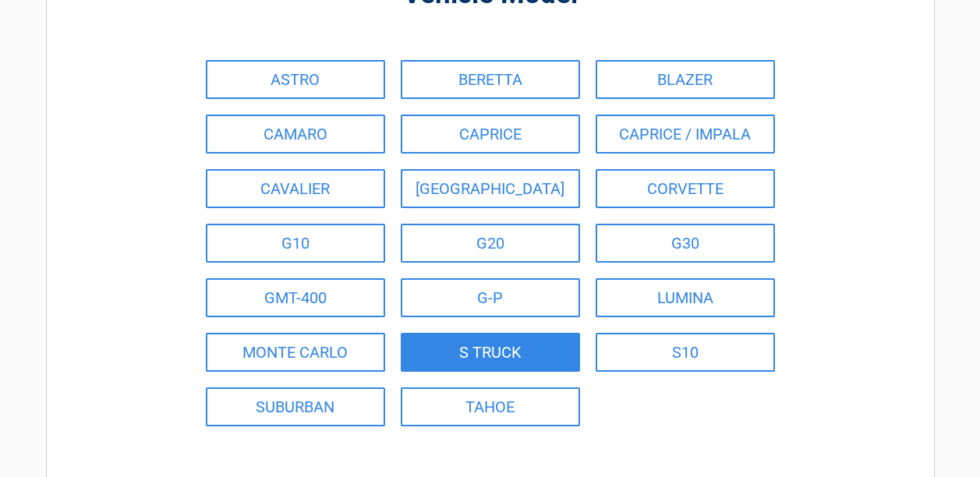  Describe the element at coordinates (685, 352) in the screenshot. I see `a: S10` at that location.